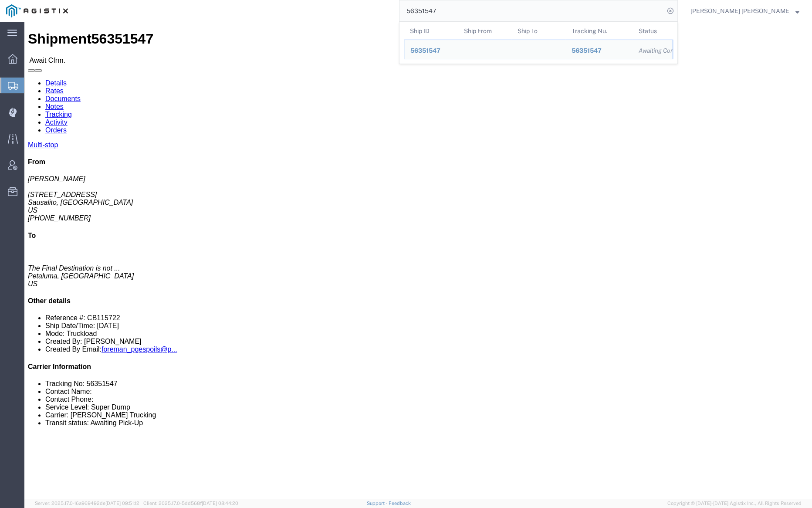 The height and width of the screenshot is (508, 812). Describe the element at coordinates (191, 503) in the screenshot. I see `span: Client: 2025.17.0-5dd568f` at that location.